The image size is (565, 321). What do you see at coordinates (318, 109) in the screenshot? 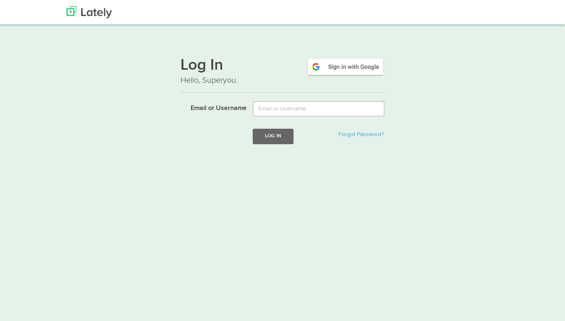
I see `input: Email or Username` at bounding box center [318, 109].